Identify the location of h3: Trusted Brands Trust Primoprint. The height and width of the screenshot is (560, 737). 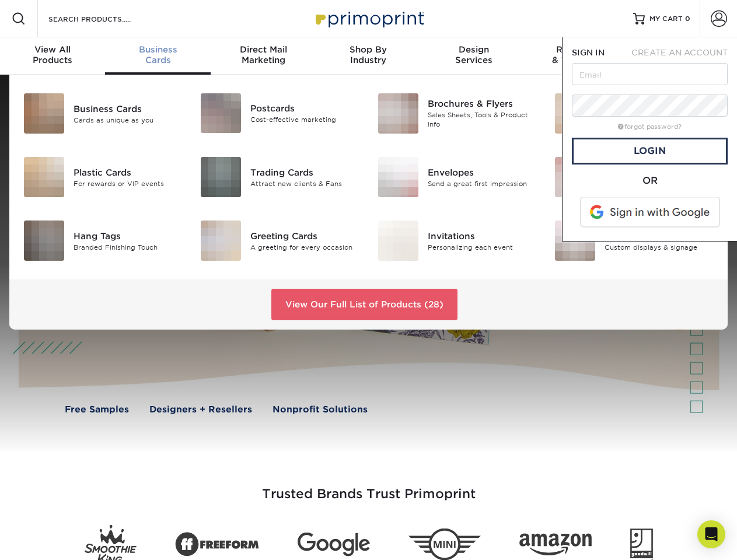
(369, 487).